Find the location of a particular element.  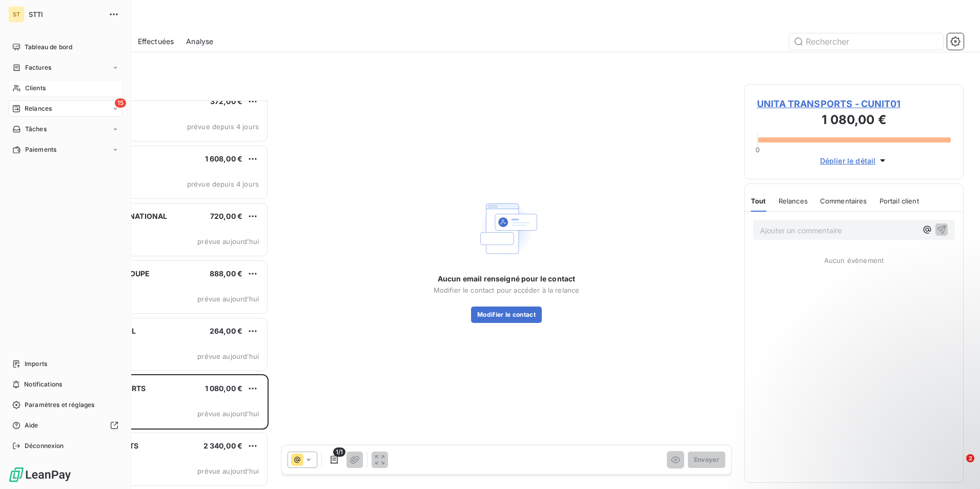

span: Notifications is located at coordinates (43, 385).